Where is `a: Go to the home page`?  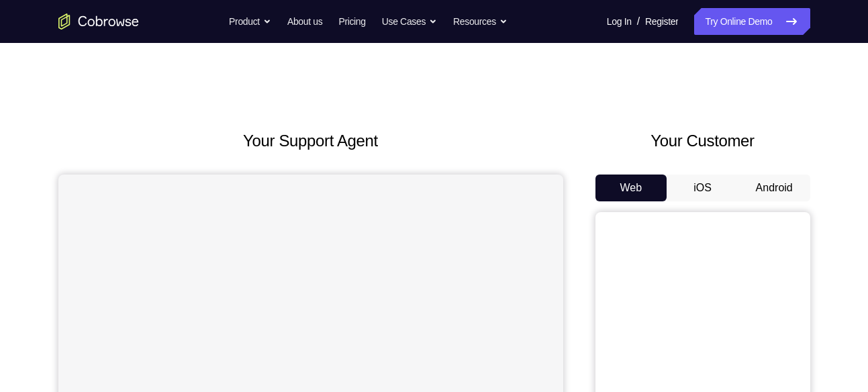 a: Go to the home page is located at coordinates (99, 21).